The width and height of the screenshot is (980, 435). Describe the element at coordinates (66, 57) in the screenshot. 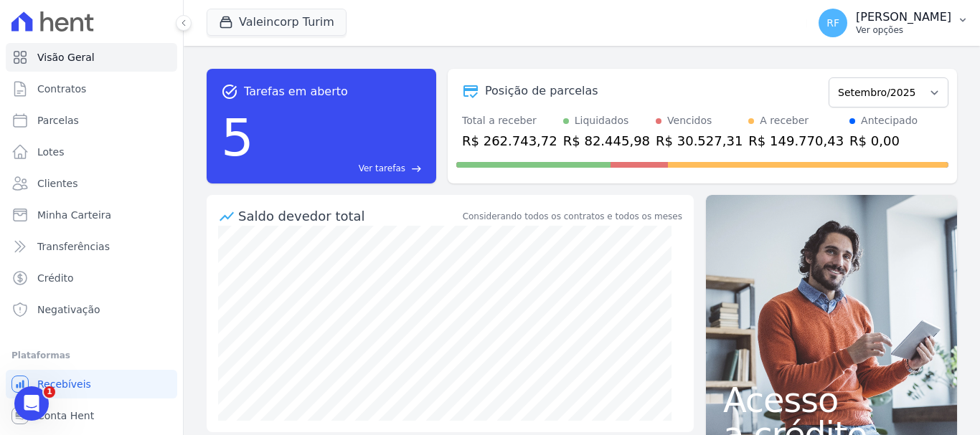

I see `span: Visão Geral` at that location.